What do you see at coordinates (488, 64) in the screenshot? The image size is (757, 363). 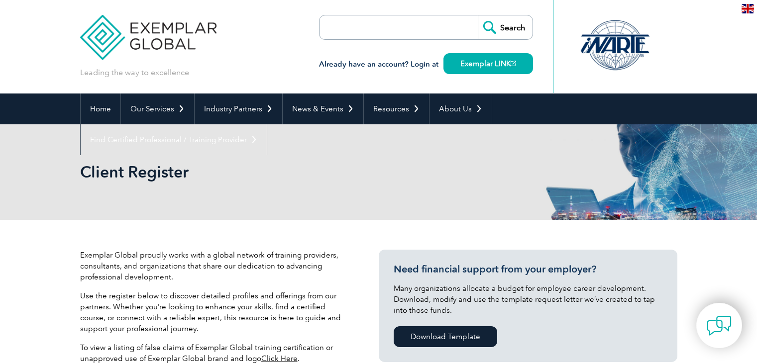 I see `a: Exemplar LINK` at bounding box center [488, 64].